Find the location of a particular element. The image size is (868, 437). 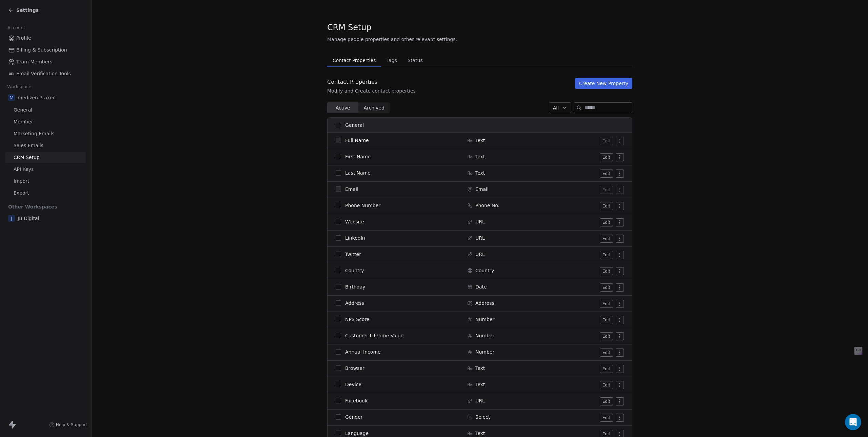

span: Browser is located at coordinates (355, 368).